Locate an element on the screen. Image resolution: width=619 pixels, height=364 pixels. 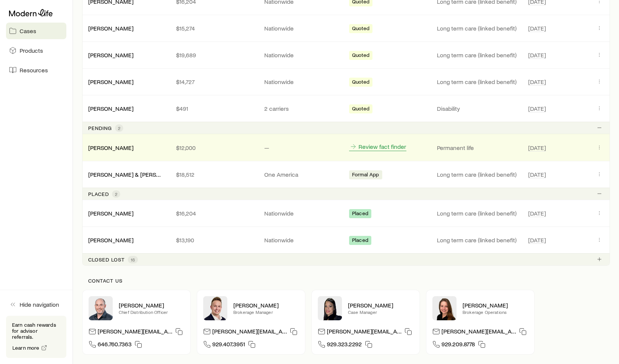
p: Brokerage Operations is located at coordinates (495, 312).